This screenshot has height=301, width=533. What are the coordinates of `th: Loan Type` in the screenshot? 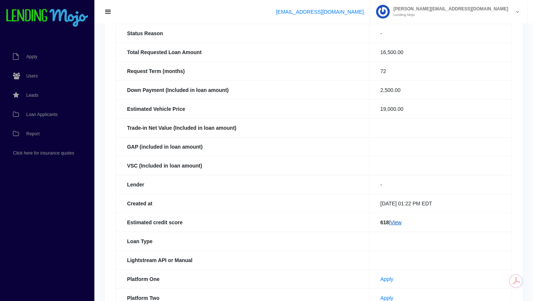 It's located at (242, 241).